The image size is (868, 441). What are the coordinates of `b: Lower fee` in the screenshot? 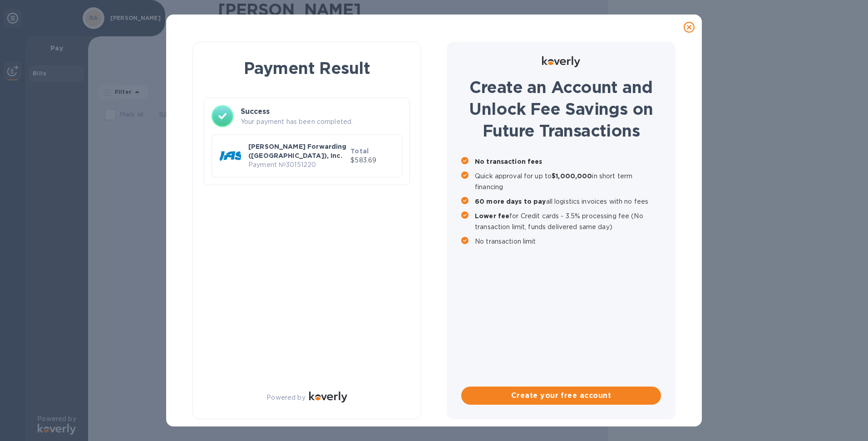 It's located at (492, 216).